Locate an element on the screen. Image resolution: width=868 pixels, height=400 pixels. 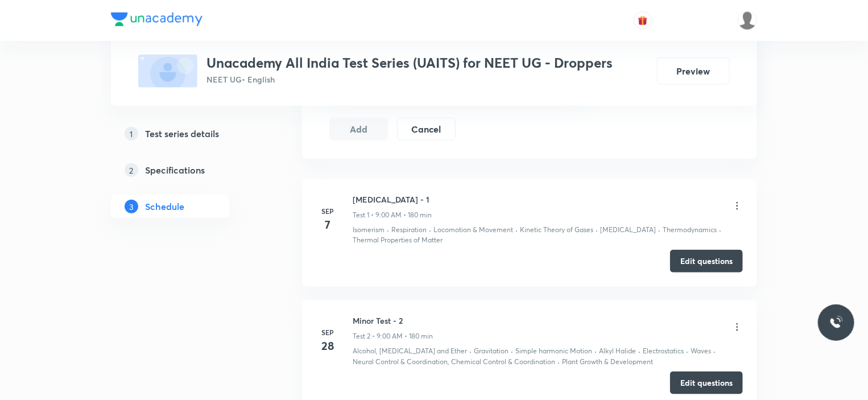
p: Neural Control & Coordination, Chemical Control & Coordination is located at coordinates (454, 362).